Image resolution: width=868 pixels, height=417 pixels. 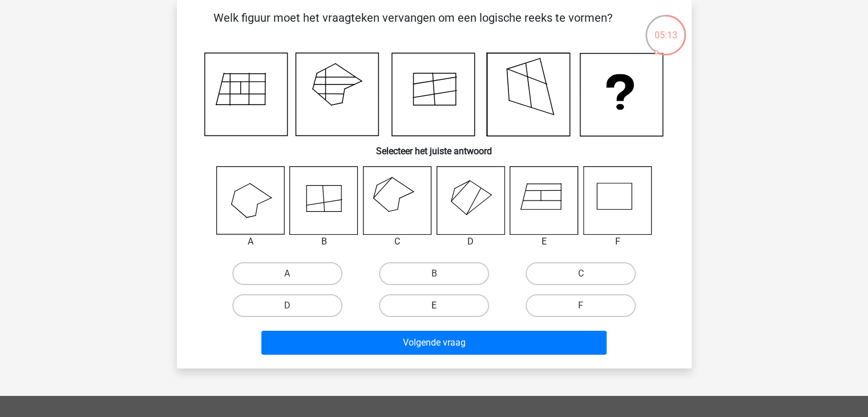 What do you see at coordinates (434, 342) in the screenshot?
I see `button: Volgende vraag` at bounding box center [434, 342].